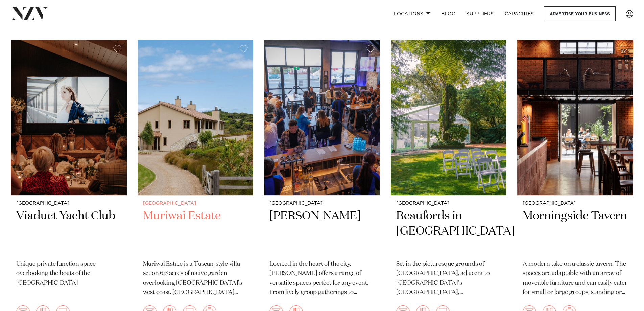 This screenshot has width=644, height=311. What do you see at coordinates (195, 231) in the screenshot?
I see `h2: Muriwai Estate` at bounding box center [195, 231].